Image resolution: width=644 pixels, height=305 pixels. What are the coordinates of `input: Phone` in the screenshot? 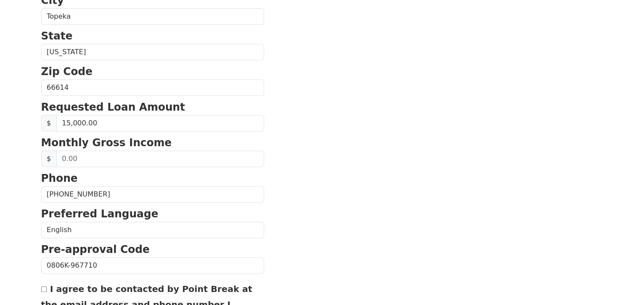 It's located at (153, 195).